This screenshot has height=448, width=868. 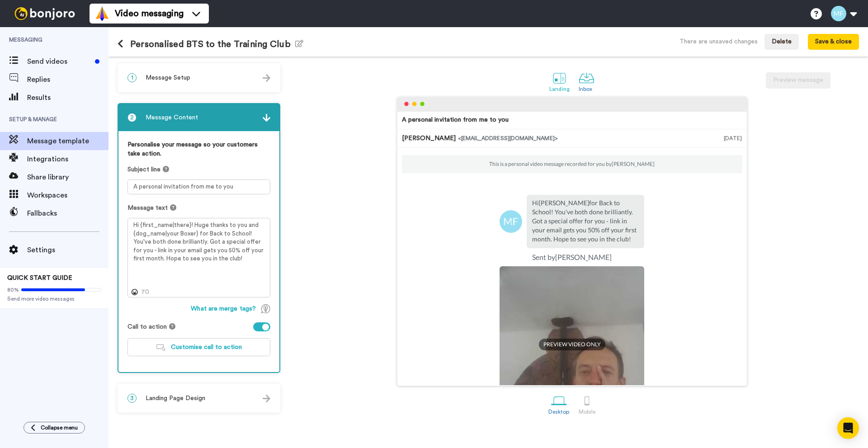 I want to click on span: Collapse menu, so click(x=59, y=428).